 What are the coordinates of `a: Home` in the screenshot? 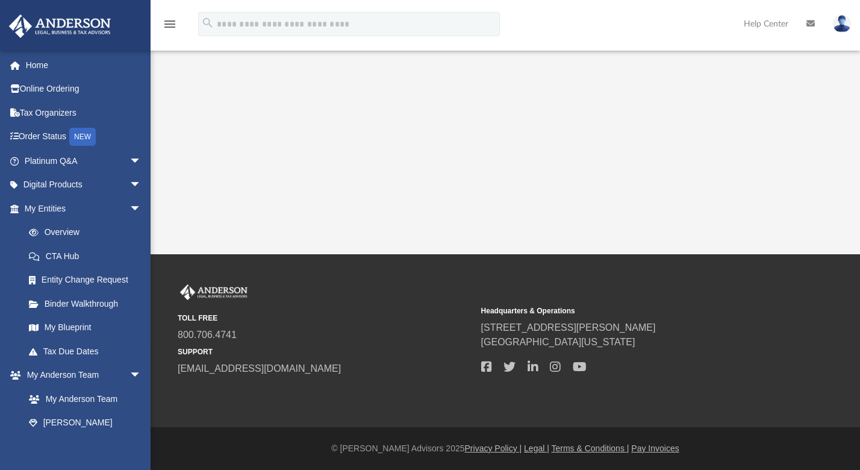 It's located at (84, 65).